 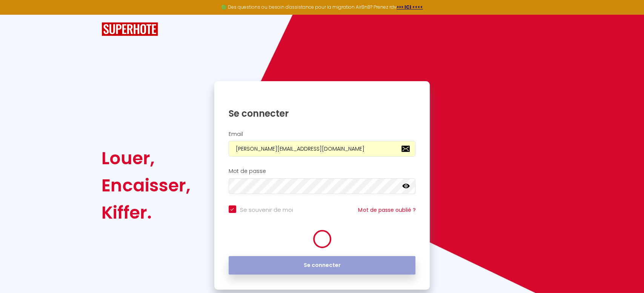 I want to click on div: Kiffer., so click(x=146, y=212).